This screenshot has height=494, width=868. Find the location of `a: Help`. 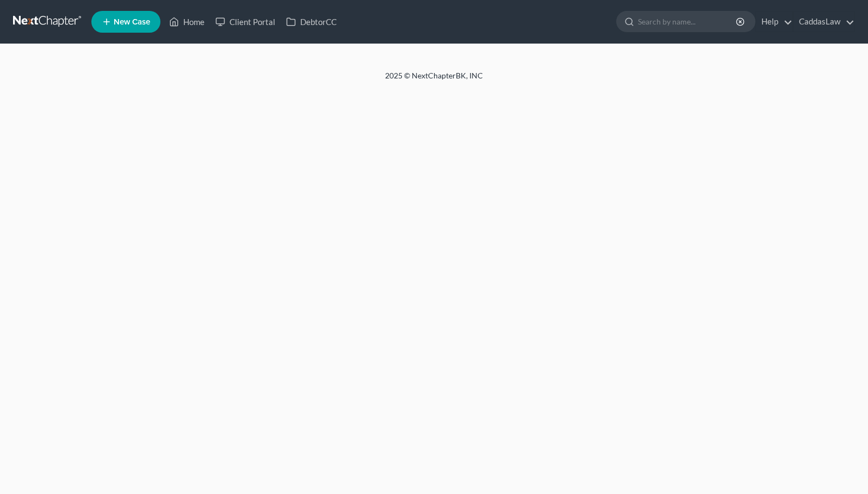

a: Help is located at coordinates (774, 22).